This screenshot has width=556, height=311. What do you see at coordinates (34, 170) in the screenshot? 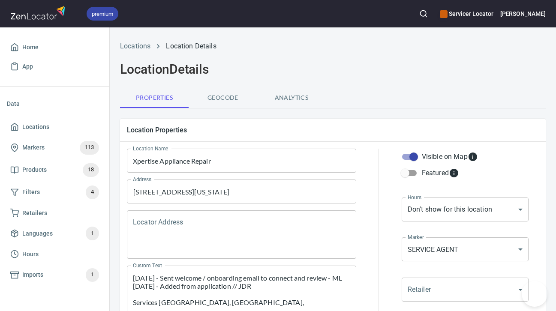
I see `span: Products` at bounding box center [34, 170].